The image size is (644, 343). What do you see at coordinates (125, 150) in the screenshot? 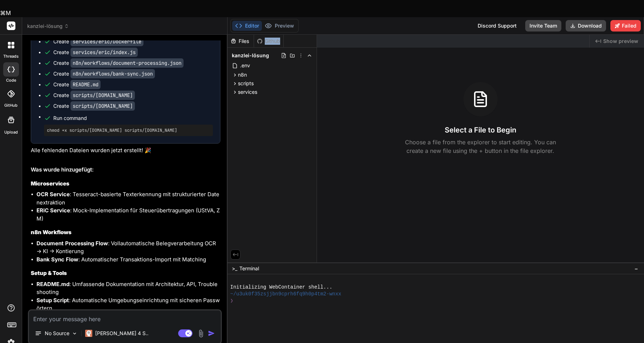
I see `p: Alle fehlenden Dateien wurden jetzt erstellt! 🎉` at bounding box center [125, 150].